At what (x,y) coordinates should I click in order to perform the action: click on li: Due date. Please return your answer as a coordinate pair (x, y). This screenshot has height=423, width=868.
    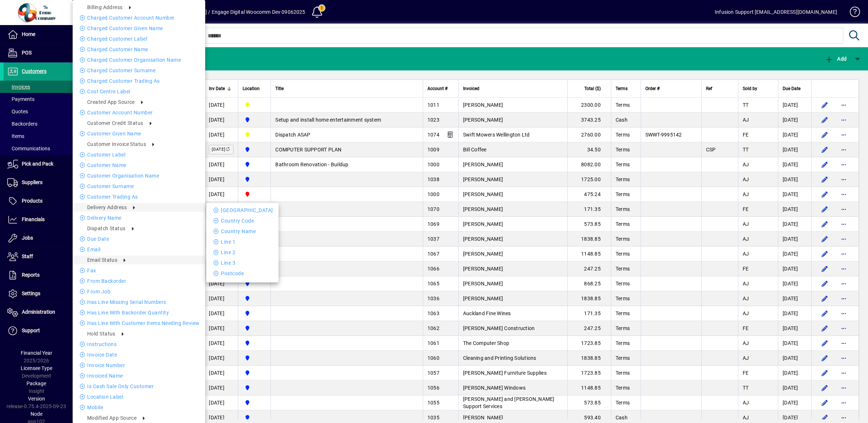
    Looking at the image, I should click on (138, 239).